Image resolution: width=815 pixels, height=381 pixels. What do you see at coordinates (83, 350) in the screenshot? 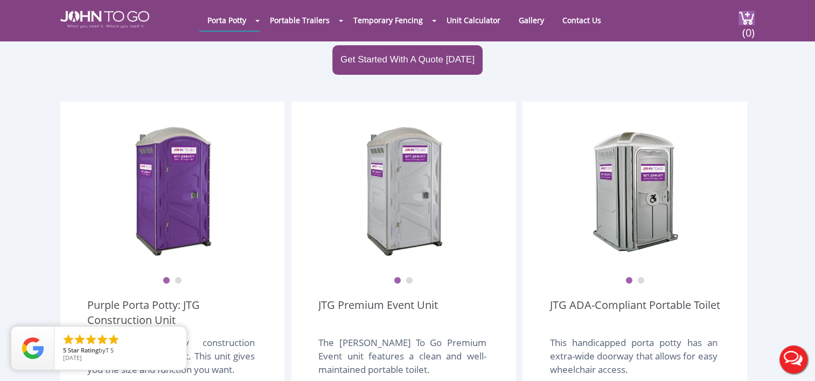
I see `span: Star Rating` at bounding box center [83, 350].